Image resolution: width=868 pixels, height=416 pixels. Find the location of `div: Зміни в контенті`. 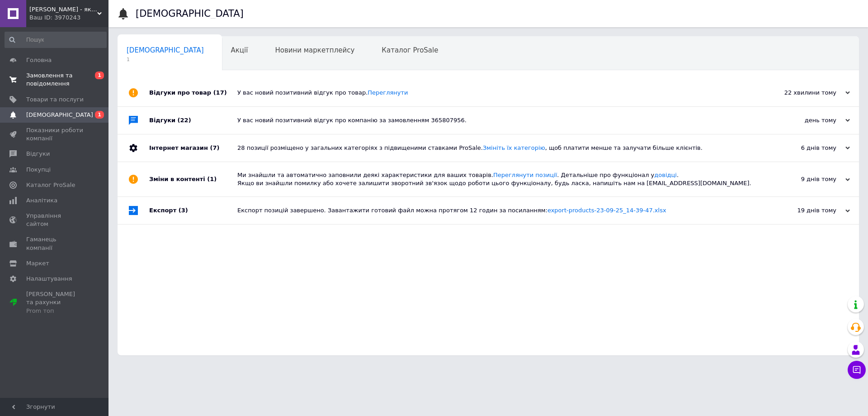

div: Зміни в контенті is located at coordinates (193, 179).